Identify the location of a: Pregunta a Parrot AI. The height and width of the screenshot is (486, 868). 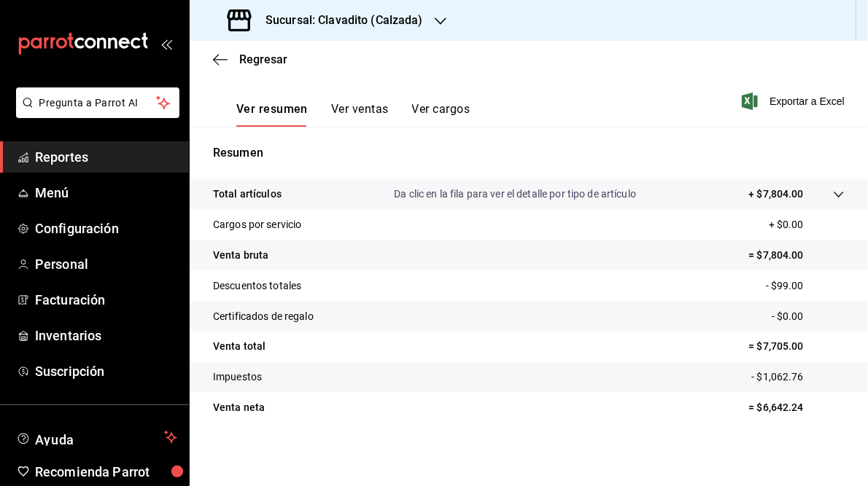
(95, 113).